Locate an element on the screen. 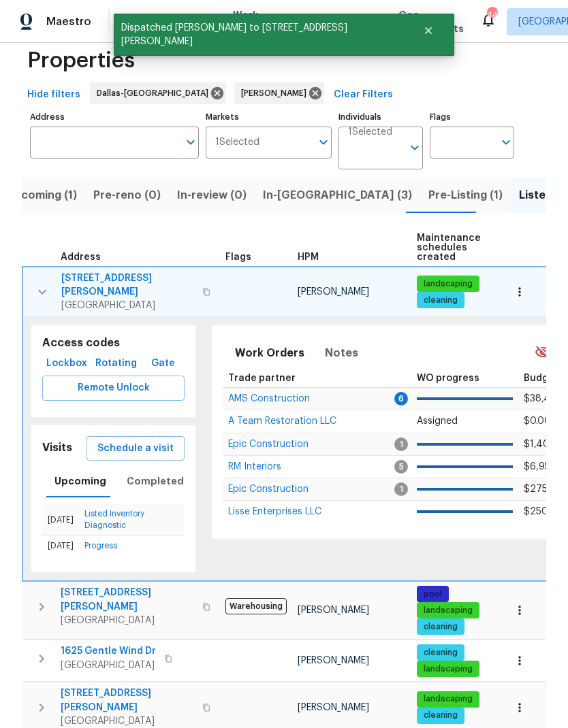 The width and height of the screenshot is (568, 728). span: Hide filters is located at coordinates (54, 95).